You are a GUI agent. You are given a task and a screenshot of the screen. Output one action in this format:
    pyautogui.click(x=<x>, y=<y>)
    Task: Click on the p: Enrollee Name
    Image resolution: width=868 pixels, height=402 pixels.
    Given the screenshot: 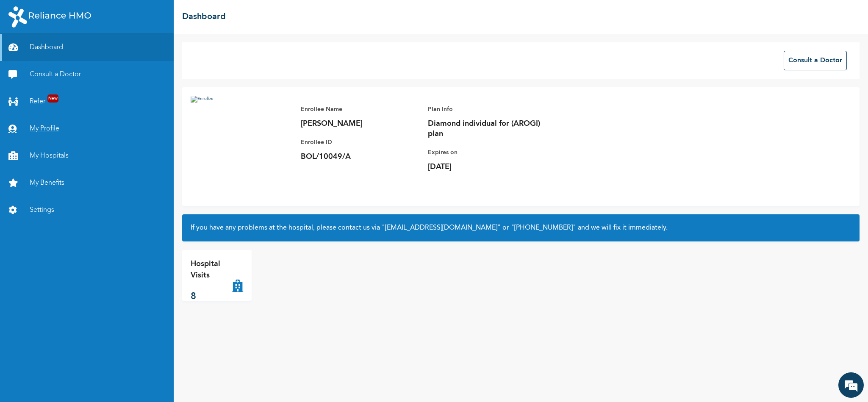 What is the action you would take?
    pyautogui.click(x=360, y=109)
    